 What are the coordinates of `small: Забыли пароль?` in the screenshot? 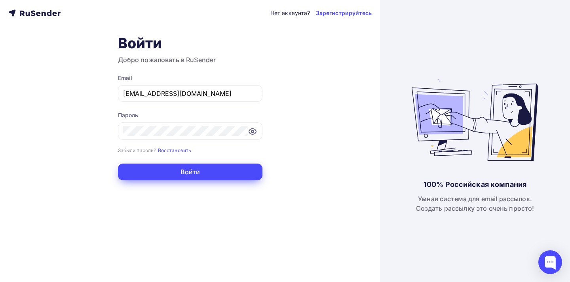 It's located at (137, 150).